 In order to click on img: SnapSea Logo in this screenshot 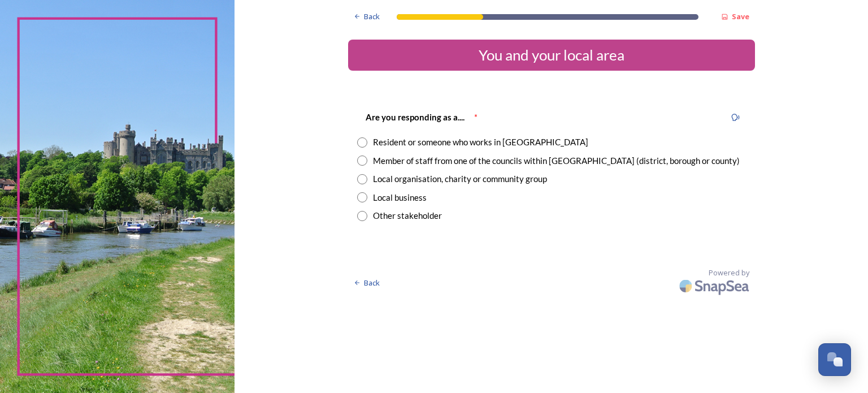, I will do `click(715, 285)`.